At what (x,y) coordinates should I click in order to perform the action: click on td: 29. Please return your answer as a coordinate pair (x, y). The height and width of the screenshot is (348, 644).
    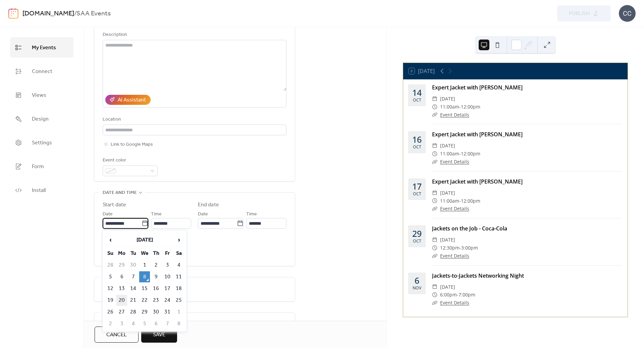
    Looking at the image, I should click on (122, 265).